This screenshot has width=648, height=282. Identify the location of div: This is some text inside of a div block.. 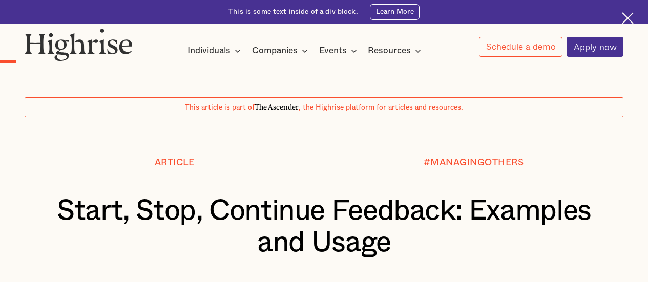
(293, 12).